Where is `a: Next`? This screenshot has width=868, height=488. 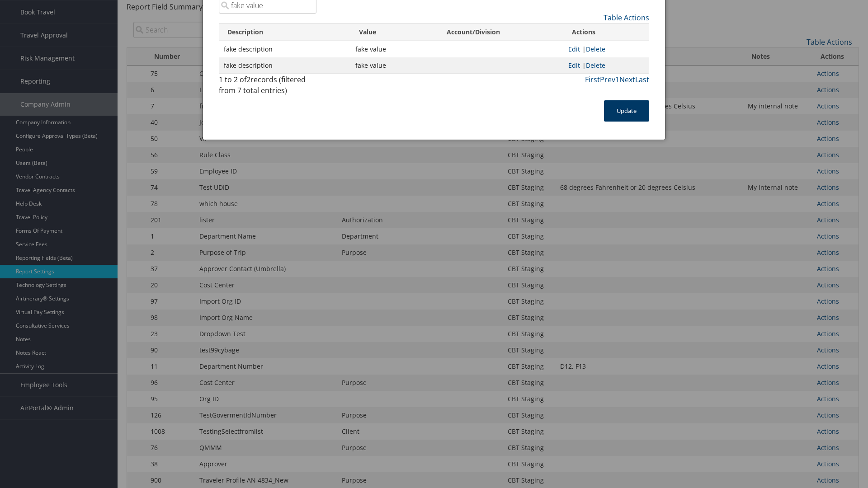 a: Next is located at coordinates (627, 79).